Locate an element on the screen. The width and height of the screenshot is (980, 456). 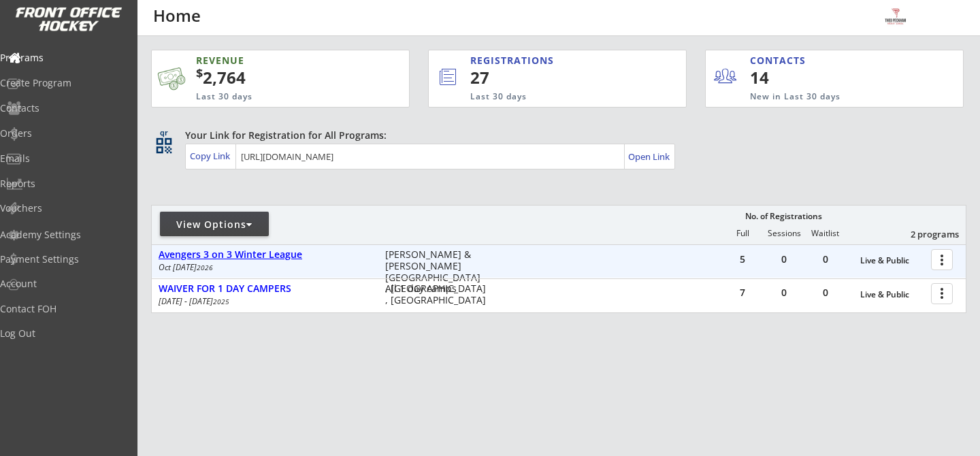
em: 2025 is located at coordinates (221, 301).